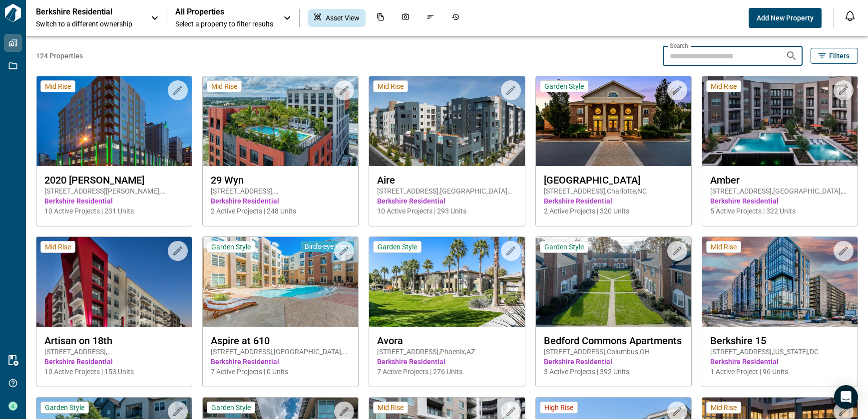 The width and height of the screenshot is (868, 419). I want to click on span: 7 Active Projects | 0 Units, so click(280, 372).